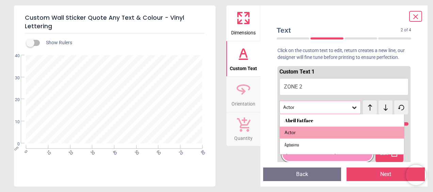 The width and height of the screenshot is (433, 192). Describe the element at coordinates (302, 174) in the screenshot. I see `button: Back` at that location.